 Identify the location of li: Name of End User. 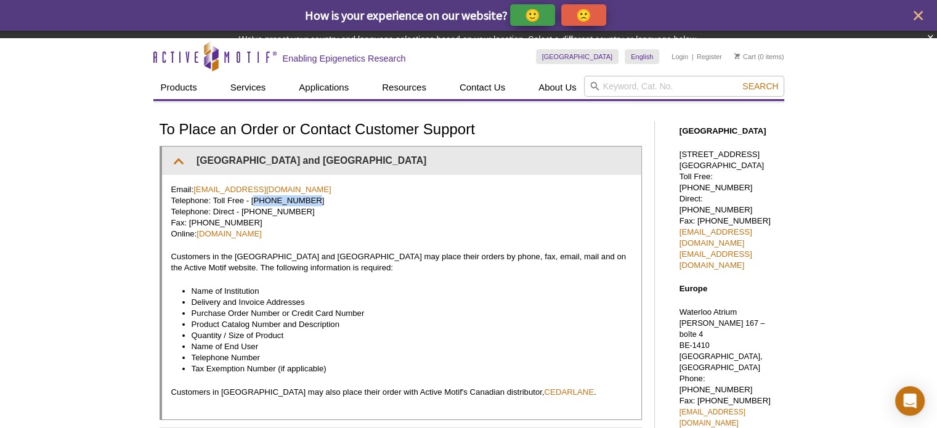
(405, 347).